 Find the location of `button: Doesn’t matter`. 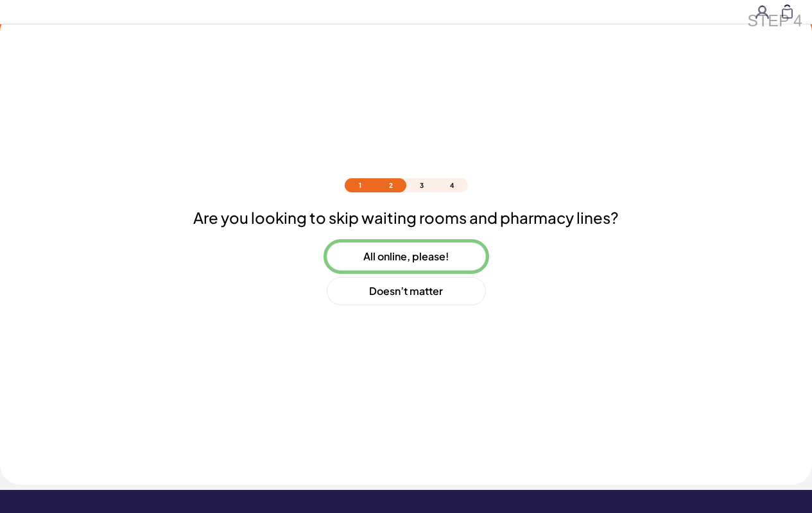

button: Doesn’t matter is located at coordinates (406, 291).